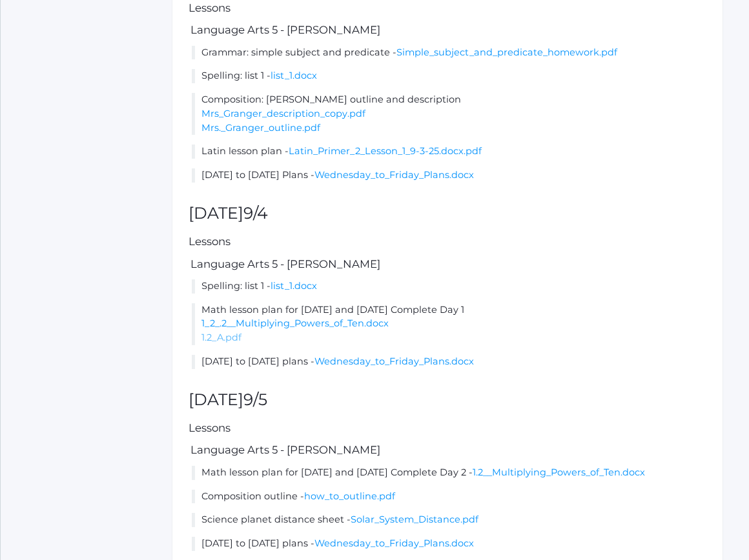 The height and width of the screenshot is (560, 749). What do you see at coordinates (449, 53) in the screenshot?
I see `li: Grammar: simple subject and predicate -` at bounding box center [449, 53].